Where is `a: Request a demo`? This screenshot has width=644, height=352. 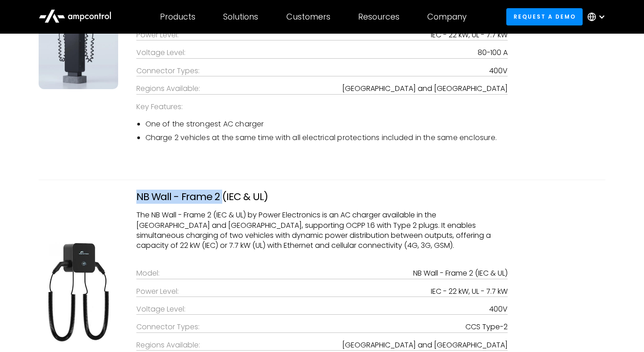 a: Request a demo is located at coordinates (545, 17).